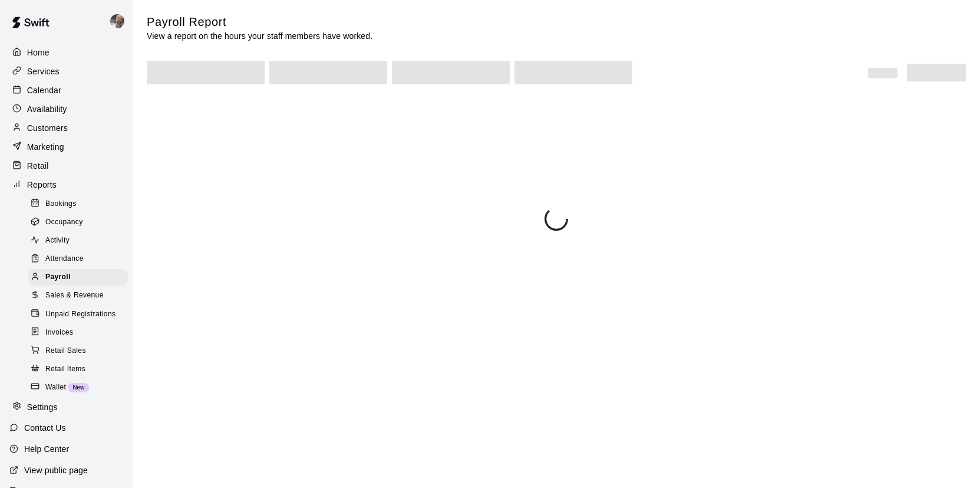 Image resolution: width=980 pixels, height=488 pixels. I want to click on div: Reports, so click(66, 185).